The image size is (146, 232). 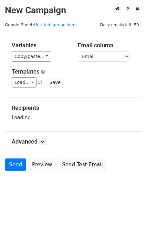 What do you see at coordinates (42, 164) in the screenshot?
I see `a: Preview` at bounding box center [42, 164].